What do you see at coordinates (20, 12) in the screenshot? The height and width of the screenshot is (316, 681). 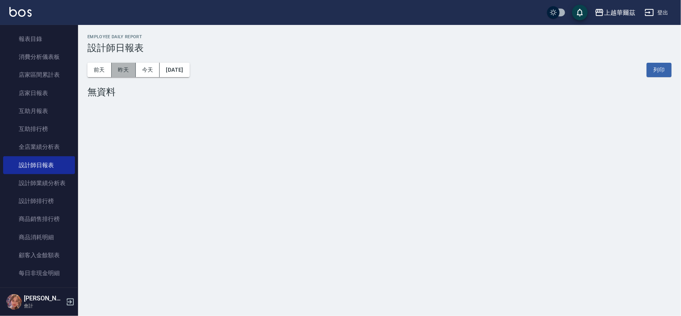 I see `img: Logo` at bounding box center [20, 12].